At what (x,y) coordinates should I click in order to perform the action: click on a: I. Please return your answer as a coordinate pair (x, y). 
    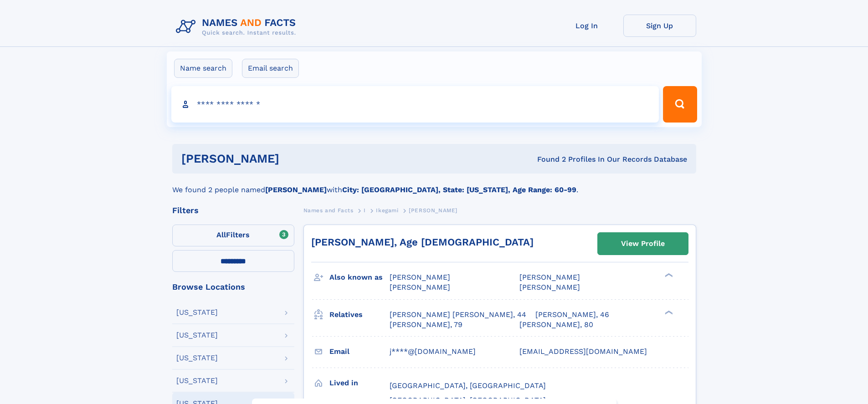
    Looking at the image, I should click on (364, 210).